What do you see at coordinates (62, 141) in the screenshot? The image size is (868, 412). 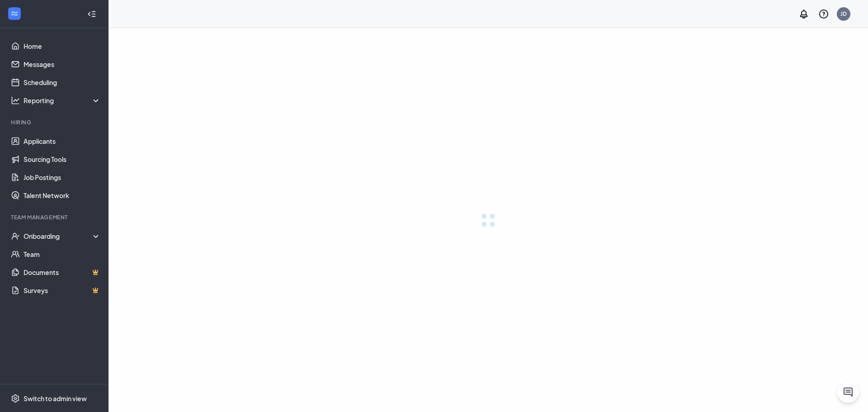 I see `a: Applicants` at bounding box center [62, 141].